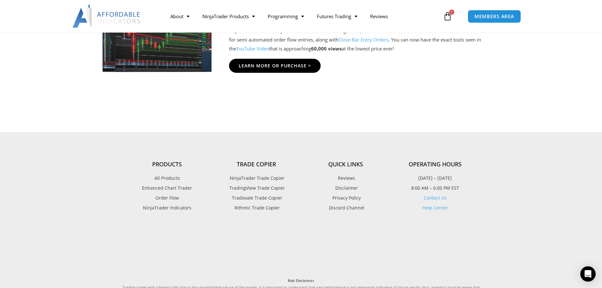 The image size is (602, 288). I want to click on a: Order Flow, so click(167, 198).